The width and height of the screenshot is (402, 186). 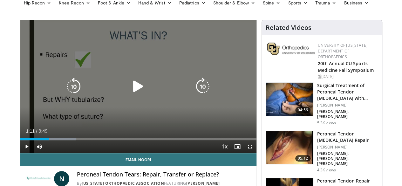 What do you see at coordinates (346, 67) in the screenshot?
I see `a: 20th Annual CU Sports Medicine Fall Symposium` at bounding box center [346, 67].